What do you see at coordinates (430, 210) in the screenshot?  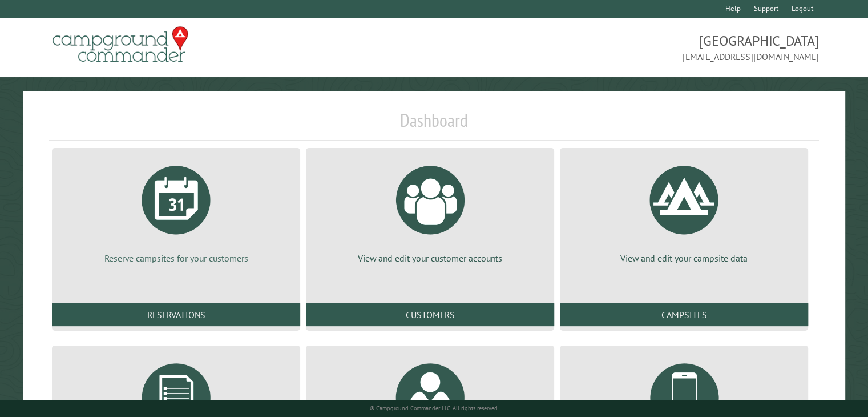 I see `a: View and edit your customer accounts` at bounding box center [430, 210].